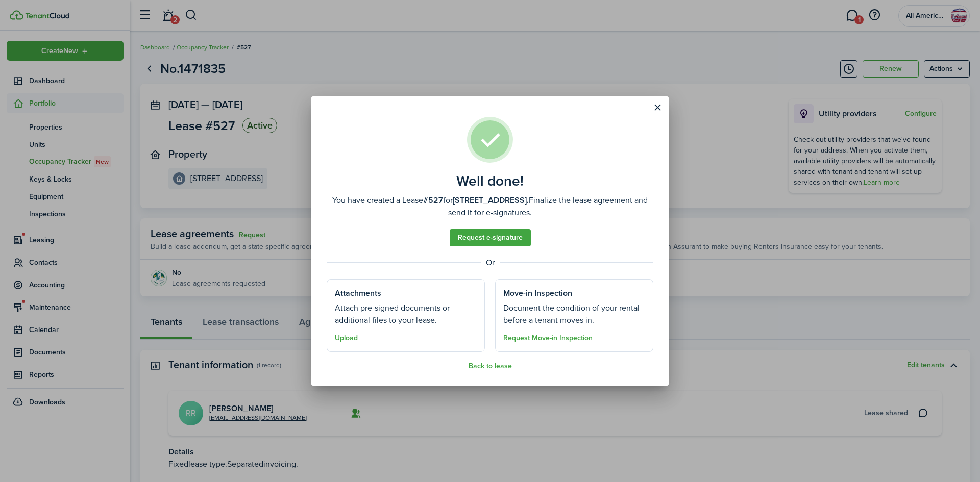 The width and height of the screenshot is (980, 482). What do you see at coordinates (490, 262) in the screenshot?
I see `well-done-separator: Or` at bounding box center [490, 262].